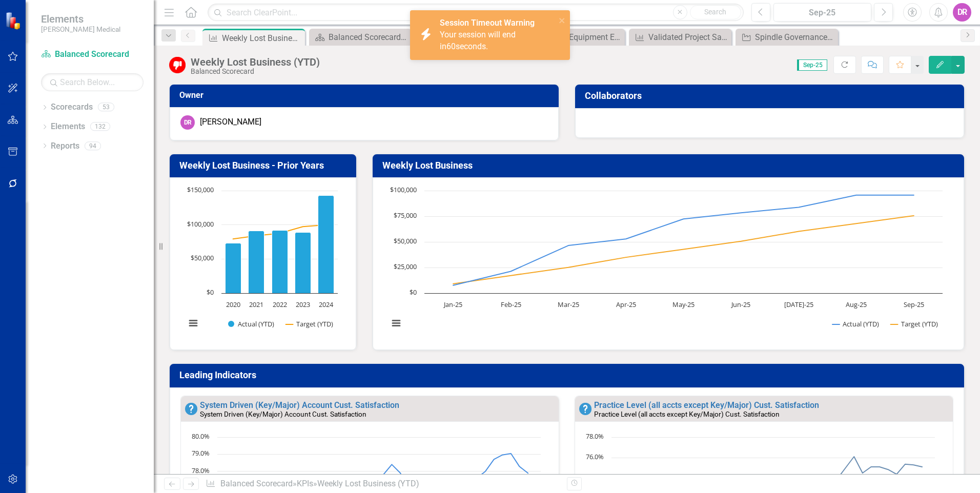 Image resolution: width=980 pixels, height=493 pixels. What do you see at coordinates (255, 71) in the screenshot?
I see `div: Balanced Scorecard` at bounding box center [255, 71].